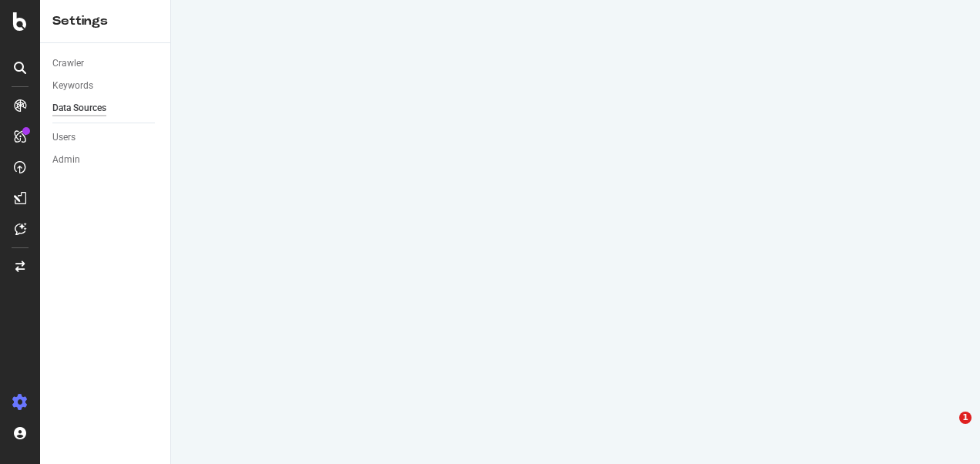 The width and height of the screenshot is (980, 464). I want to click on div: Keywords, so click(73, 86).